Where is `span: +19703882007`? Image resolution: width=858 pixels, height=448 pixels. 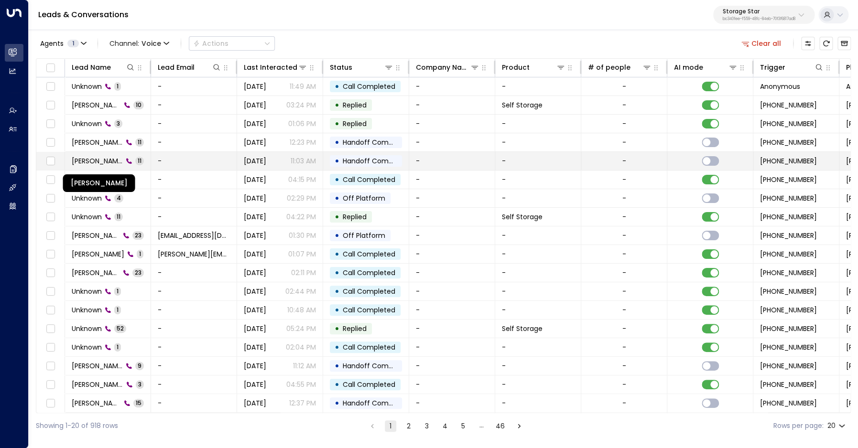 span: +19703882007 is located at coordinates (788, 236).